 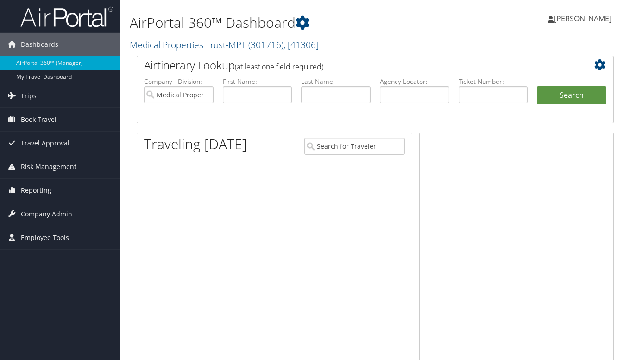 I want to click on span: Dashboards, so click(x=39, y=44).